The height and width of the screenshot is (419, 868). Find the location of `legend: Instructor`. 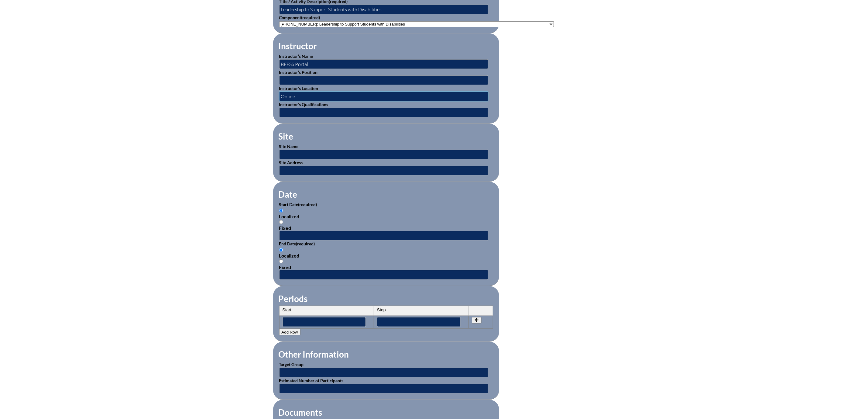

legend: Instructor is located at coordinates (298, 46).